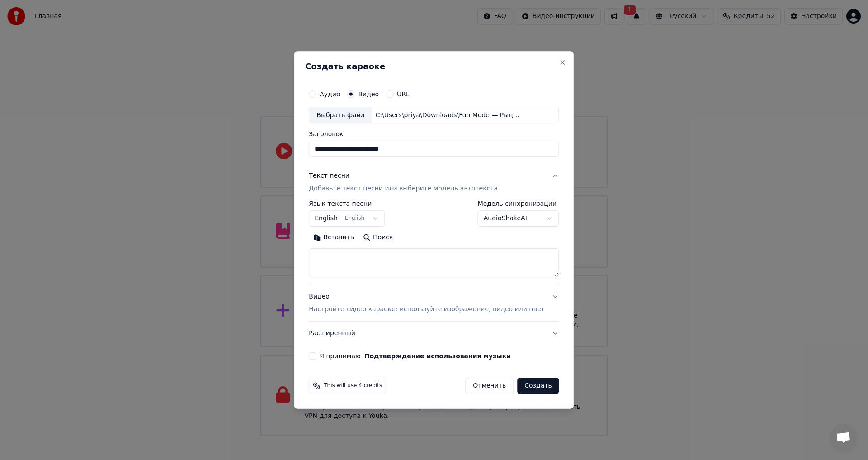  What do you see at coordinates (378, 238) in the screenshot?
I see `button: Поиск` at bounding box center [378, 238].